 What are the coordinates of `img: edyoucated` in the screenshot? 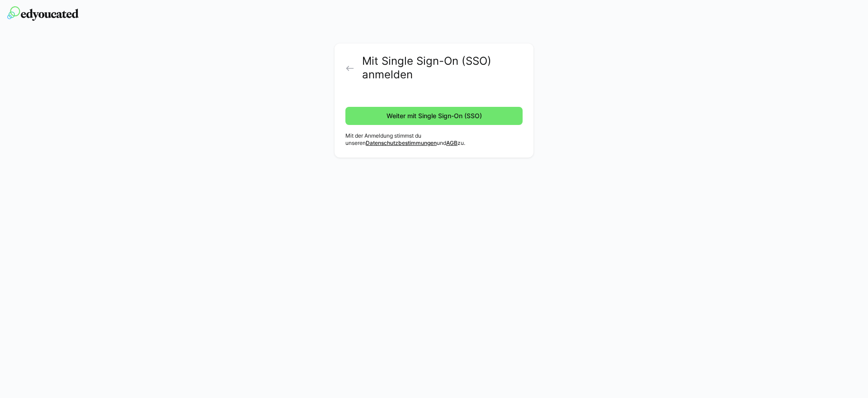 It's located at (43, 14).